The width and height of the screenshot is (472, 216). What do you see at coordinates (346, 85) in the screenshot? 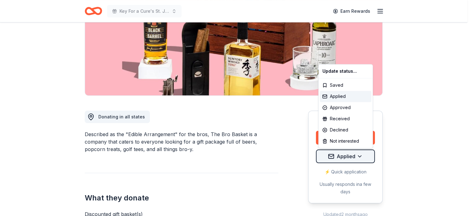
I see `div: Saved` at bounding box center [346, 85].